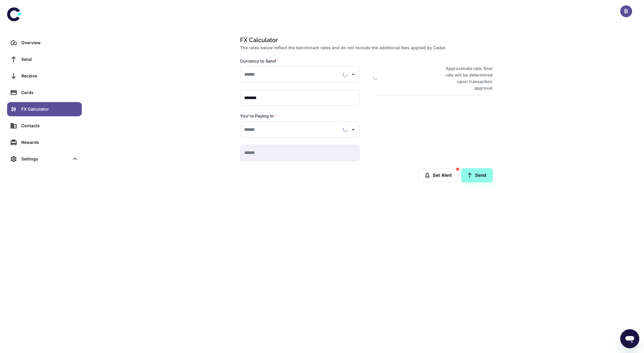 This screenshot has height=353, width=644. What do you see at coordinates (50, 43) in the screenshot?
I see `div: Overview` at bounding box center [50, 43].